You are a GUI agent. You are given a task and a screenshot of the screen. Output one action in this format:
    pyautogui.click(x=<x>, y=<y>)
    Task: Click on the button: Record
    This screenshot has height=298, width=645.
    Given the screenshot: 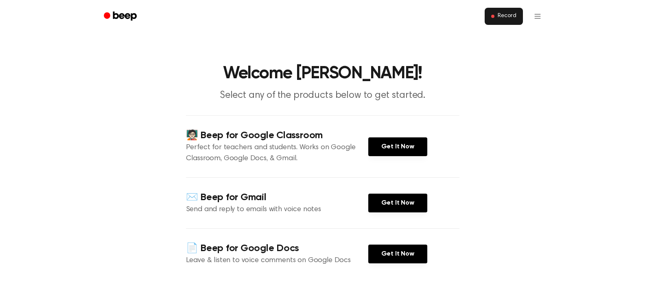 What is the action you would take?
    pyautogui.click(x=504, y=16)
    